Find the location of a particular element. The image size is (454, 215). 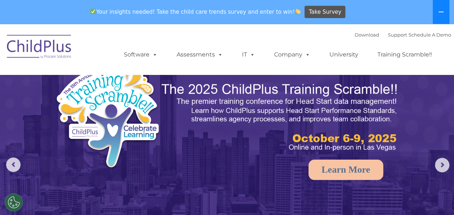

a: Assessments is located at coordinates (200, 55).